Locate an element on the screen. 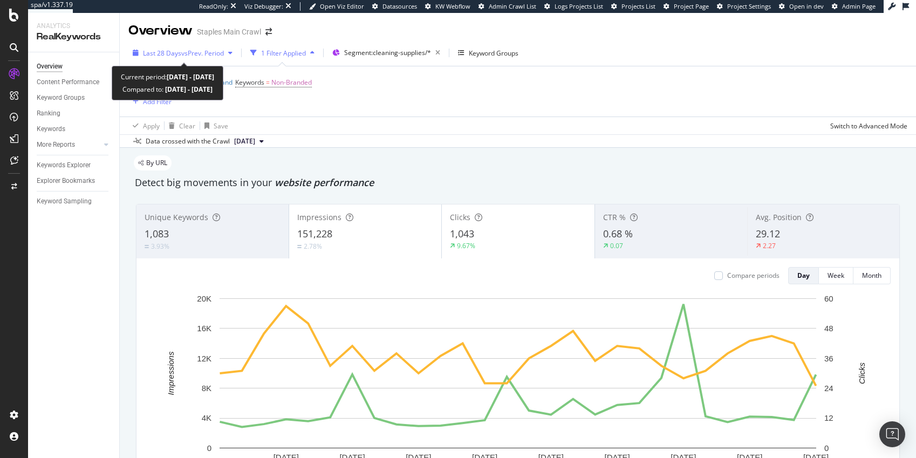  span: 0.68 % is located at coordinates (618, 234).